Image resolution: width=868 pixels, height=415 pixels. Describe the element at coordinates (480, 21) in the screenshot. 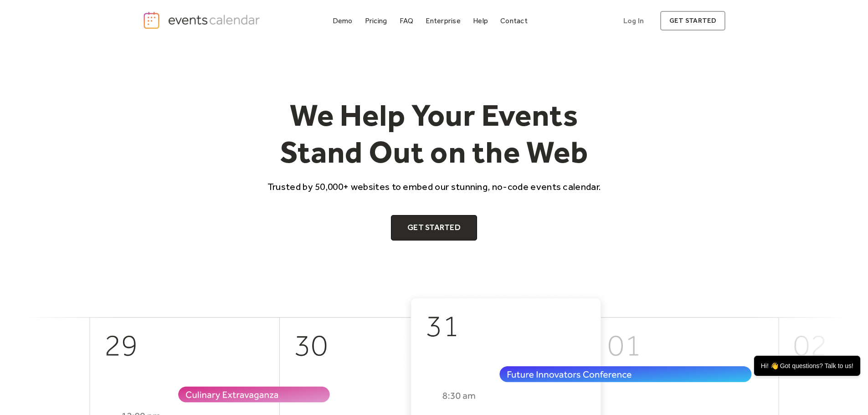

I see `a: Help` at that location.